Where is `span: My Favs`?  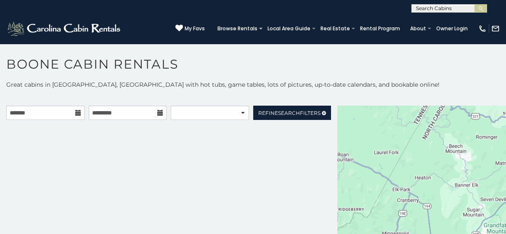
span: My Favs is located at coordinates (195, 29).